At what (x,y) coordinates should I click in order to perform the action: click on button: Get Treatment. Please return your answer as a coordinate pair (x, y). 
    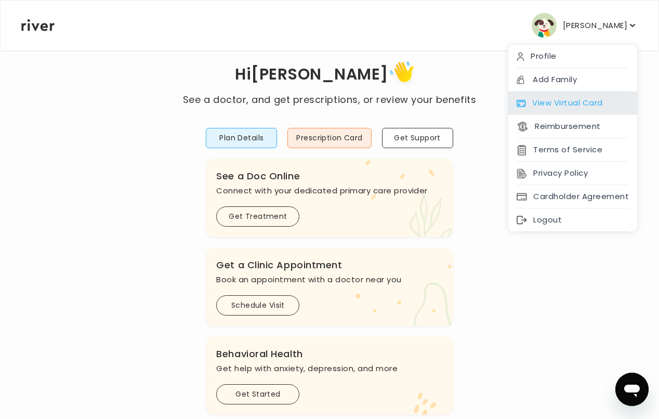
    Looking at the image, I should click on (258, 216).